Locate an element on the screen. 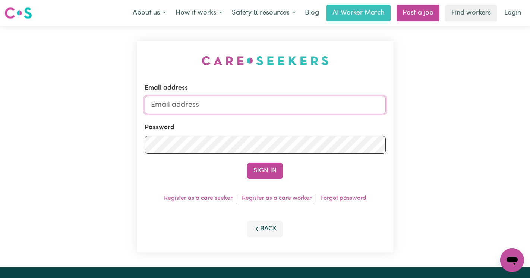 Image resolution: width=530 pixels, height=278 pixels. input: Email address is located at coordinates (265, 105).